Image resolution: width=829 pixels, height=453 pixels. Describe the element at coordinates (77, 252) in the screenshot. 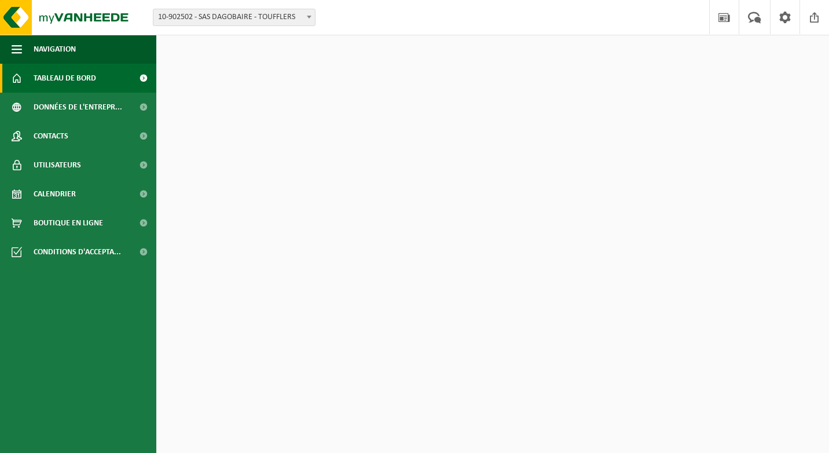

I see `span: Conditions d'accepta...` at that location.